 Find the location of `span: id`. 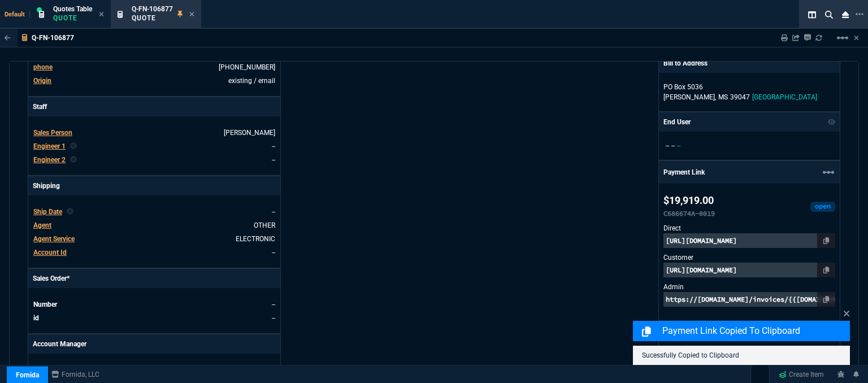

span: id is located at coordinates (36, 318).